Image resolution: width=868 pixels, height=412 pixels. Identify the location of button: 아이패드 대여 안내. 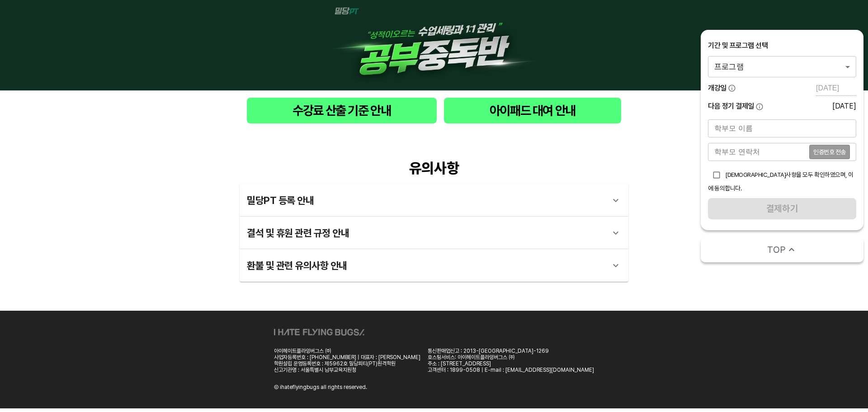
(533, 111).